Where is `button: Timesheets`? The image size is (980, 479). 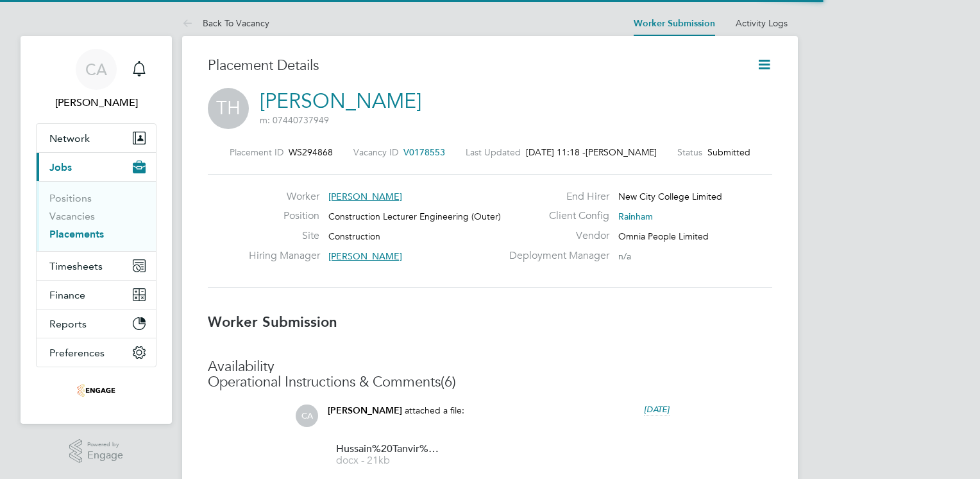
button: Timesheets is located at coordinates (96, 266).